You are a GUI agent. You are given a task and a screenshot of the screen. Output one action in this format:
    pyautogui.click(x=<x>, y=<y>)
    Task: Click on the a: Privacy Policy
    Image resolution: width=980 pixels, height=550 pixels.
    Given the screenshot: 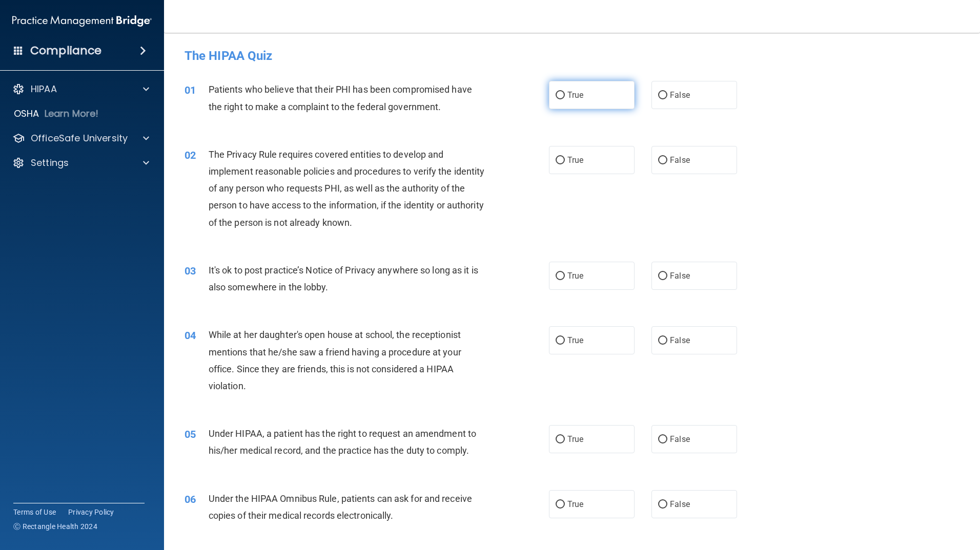 What is the action you would take?
    pyautogui.click(x=91, y=513)
    